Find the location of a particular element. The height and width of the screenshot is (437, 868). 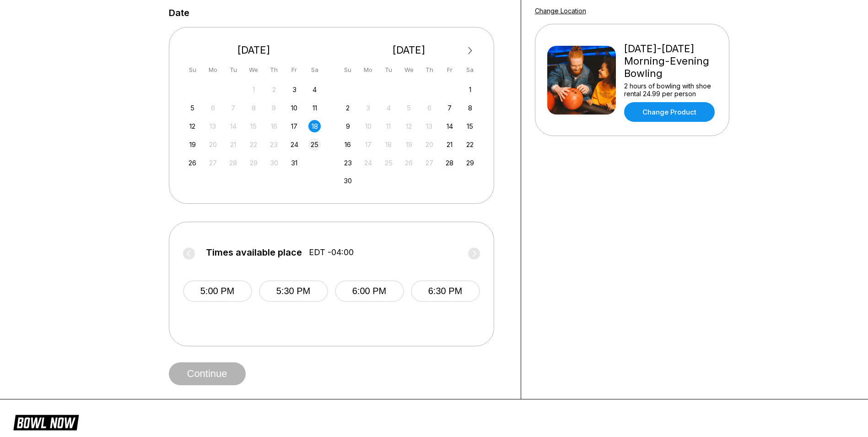

div: Not available Tuesday, November 25th, 2025 is located at coordinates (388, 163).